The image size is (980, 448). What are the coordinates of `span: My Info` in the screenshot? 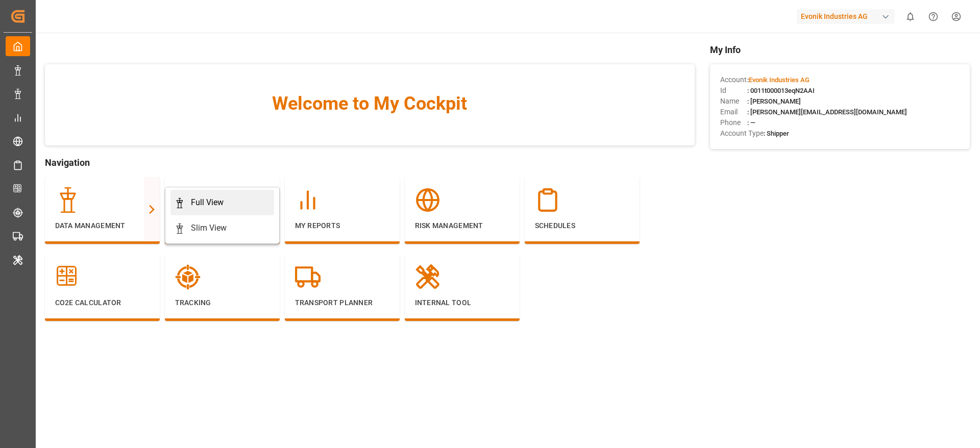 It's located at (840, 50).